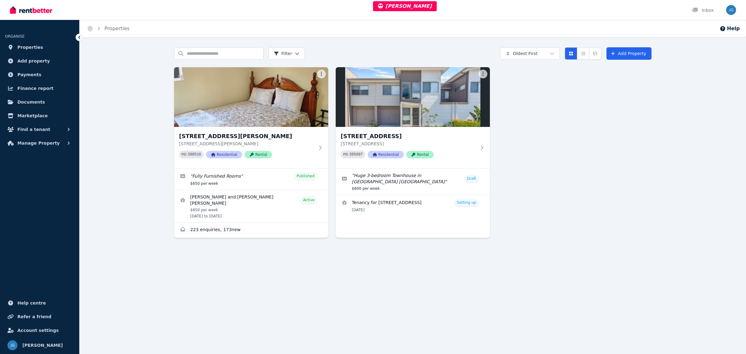 The width and height of the screenshot is (746, 354). What do you see at coordinates (194, 154) in the screenshot?
I see `code: 308516` at bounding box center [194, 154].